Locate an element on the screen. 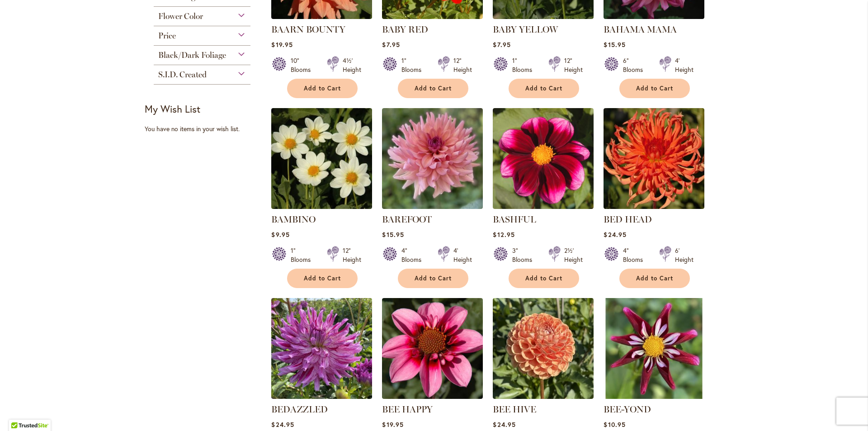  img: Bedazzled is located at coordinates (321, 348).